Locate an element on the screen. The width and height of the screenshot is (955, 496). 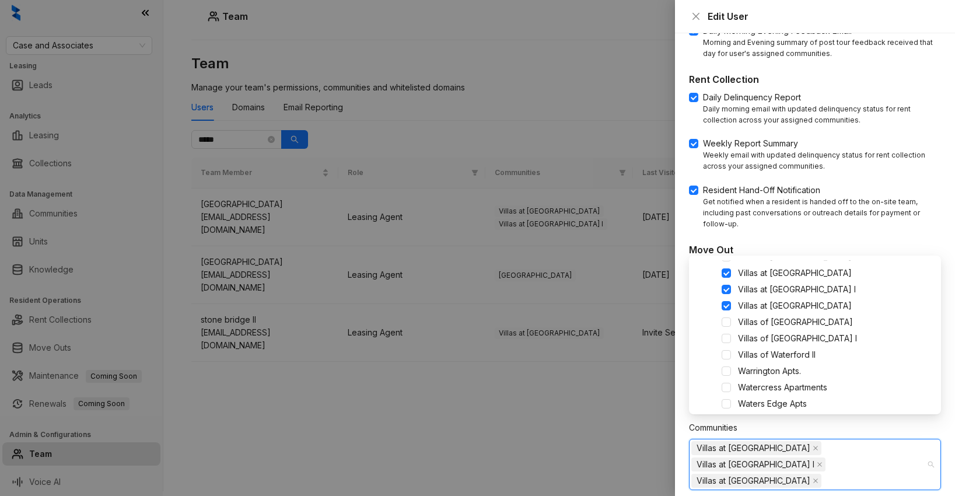
label: Communities is located at coordinates (717, 428).